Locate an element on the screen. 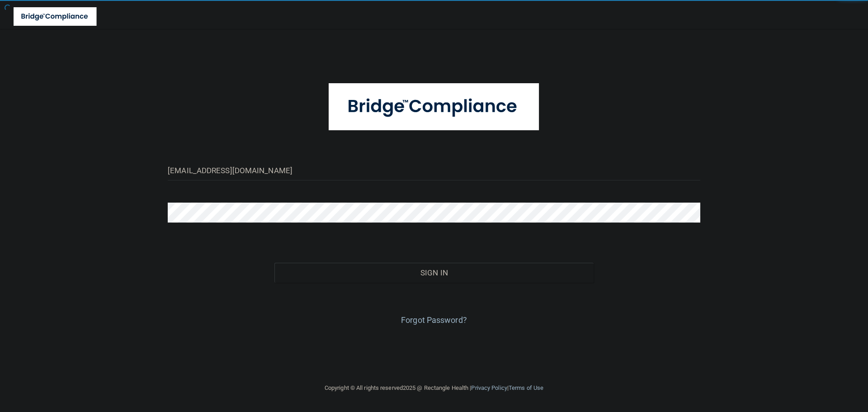  input: Email is located at coordinates (434, 170).